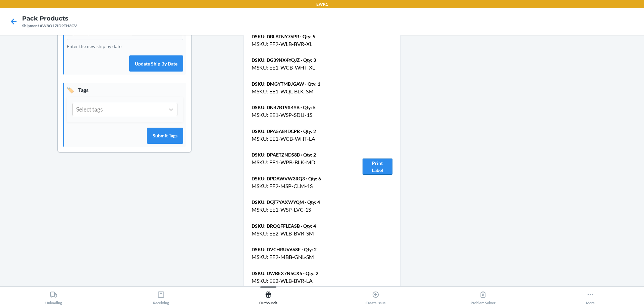 This screenshot has height=306, width=644. What do you see at coordinates (299, 202) in the screenshot?
I see `p: DSKU: DQT7YAXWYQM · Qty: 4` at bounding box center [299, 202].